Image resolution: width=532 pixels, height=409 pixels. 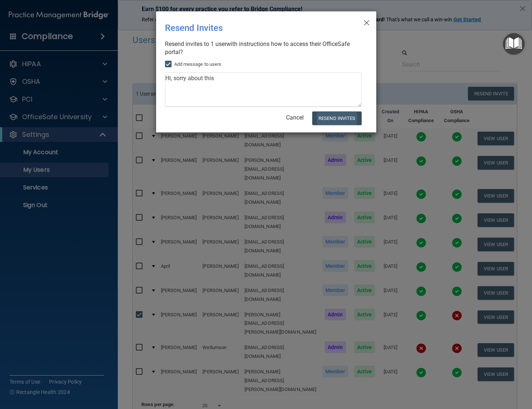 What do you see at coordinates (194, 64) in the screenshot?
I see `label: Add message to users` at bounding box center [194, 64].